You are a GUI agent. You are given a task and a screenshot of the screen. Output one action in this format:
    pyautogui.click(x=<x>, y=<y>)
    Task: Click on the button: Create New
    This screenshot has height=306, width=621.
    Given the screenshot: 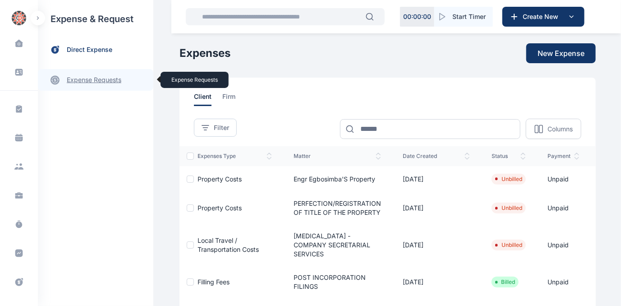 What is the action you would take?
    pyautogui.click(x=544, y=17)
    